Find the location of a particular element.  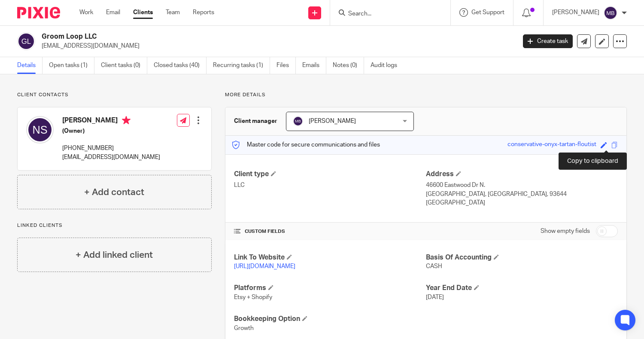

span: Etsy + Shopify is located at coordinates (253, 297).